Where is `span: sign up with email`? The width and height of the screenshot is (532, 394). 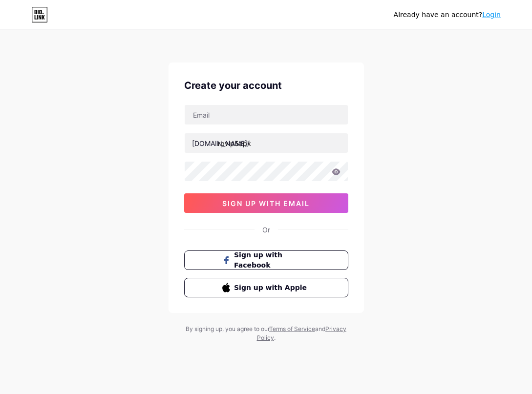
span: sign up with email is located at coordinates (266, 203).